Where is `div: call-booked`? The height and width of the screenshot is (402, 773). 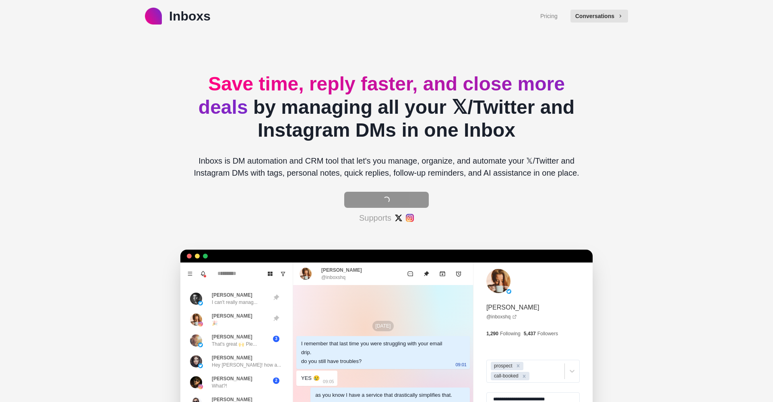 div: call-booked is located at coordinates (505, 376).